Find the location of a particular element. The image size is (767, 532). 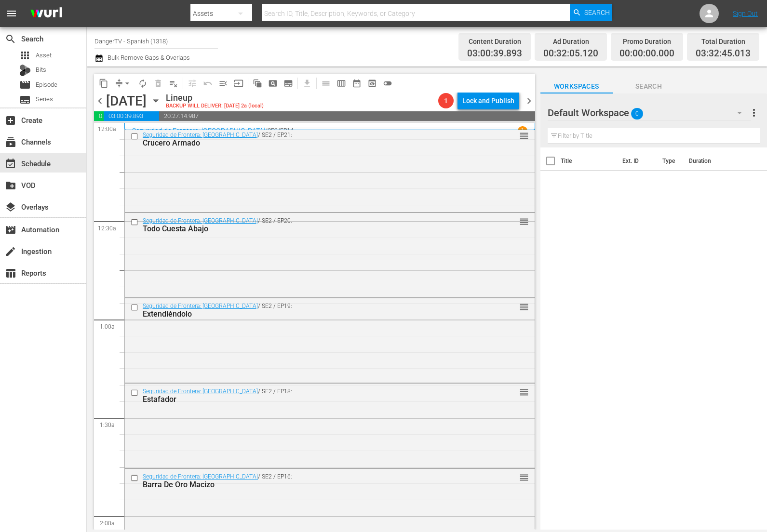

span: chevron_left is located at coordinates (100, 101).